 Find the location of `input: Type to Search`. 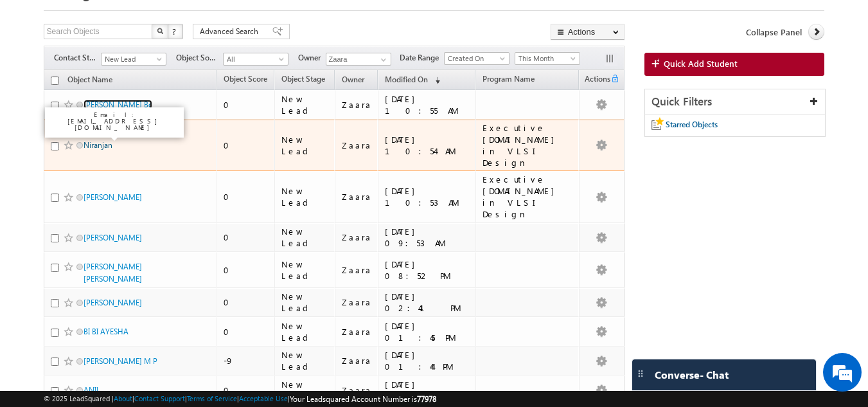

input: Type to Search is located at coordinates (358, 59).